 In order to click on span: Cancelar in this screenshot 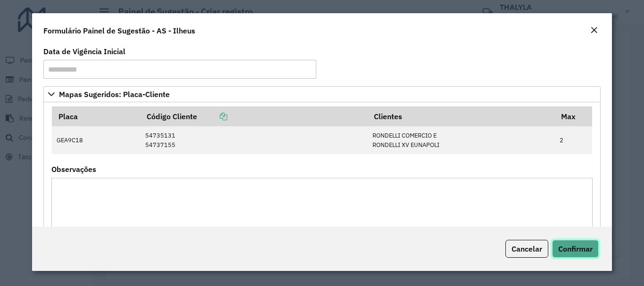, I will do `click(527, 249)`.